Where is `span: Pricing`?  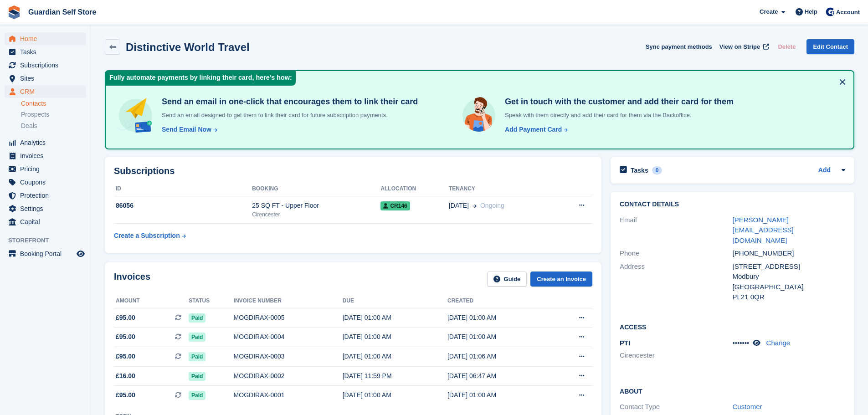 span: Pricing is located at coordinates (47, 169).